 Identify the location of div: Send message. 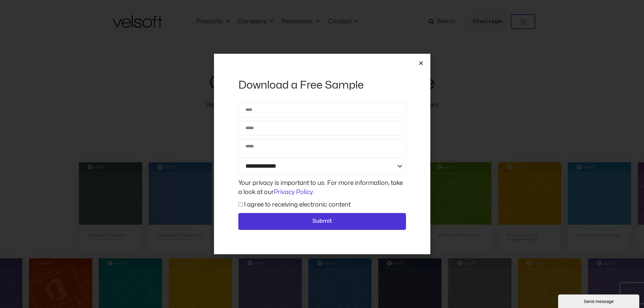
(40, 8).